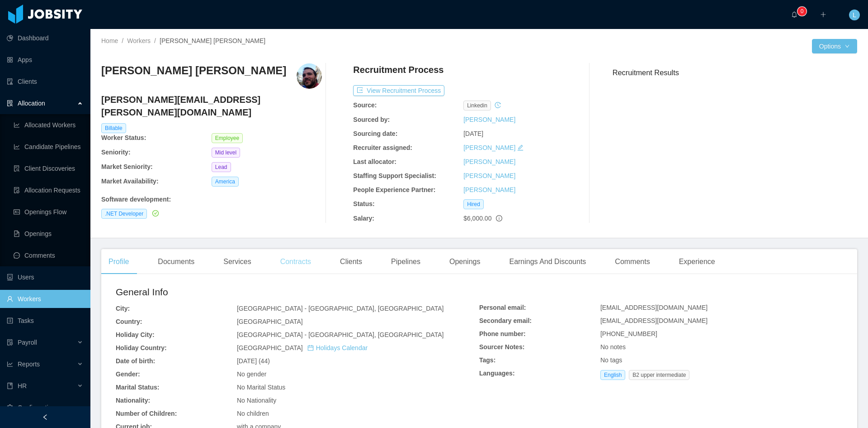  Describe the element at coordinates (399, 70) in the screenshot. I see `h4: Recruitment Process` at that location.